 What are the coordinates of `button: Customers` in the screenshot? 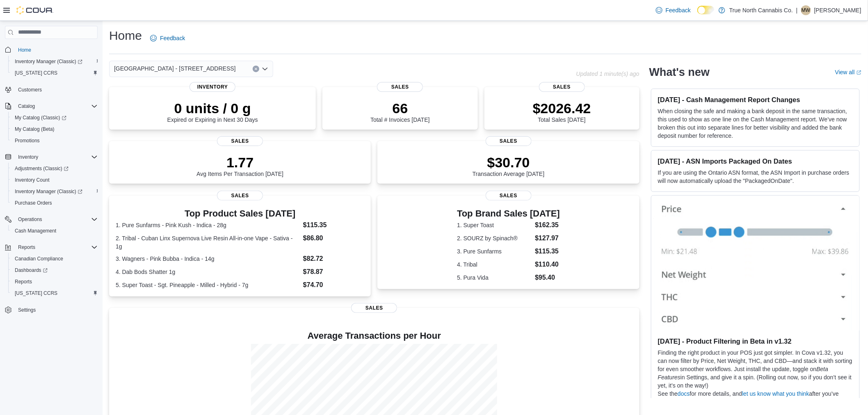 It's located at (52, 90).